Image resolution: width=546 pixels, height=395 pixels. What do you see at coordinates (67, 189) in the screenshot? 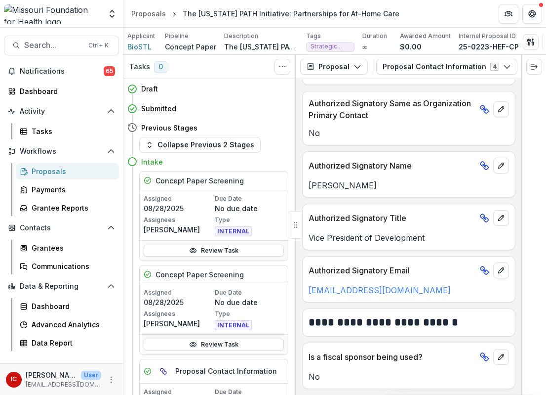
I see `a: Payments` at bounding box center [67, 189].